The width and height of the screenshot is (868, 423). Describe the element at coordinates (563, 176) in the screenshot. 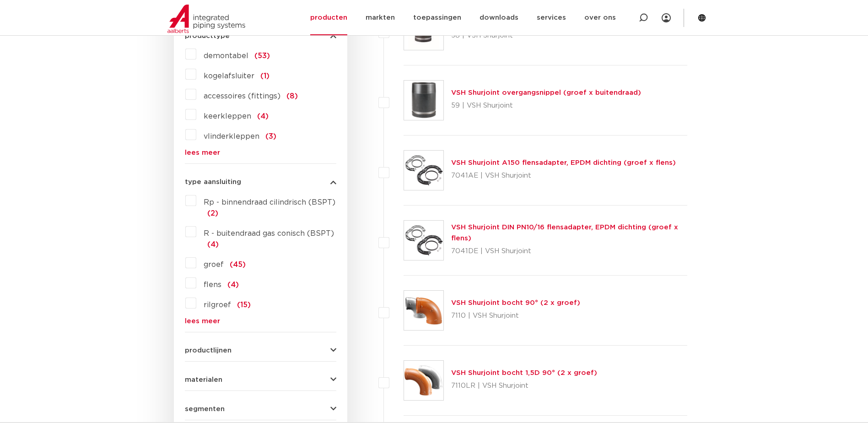

I see `p: 7041AE | VSH Shurjoint` at that location.